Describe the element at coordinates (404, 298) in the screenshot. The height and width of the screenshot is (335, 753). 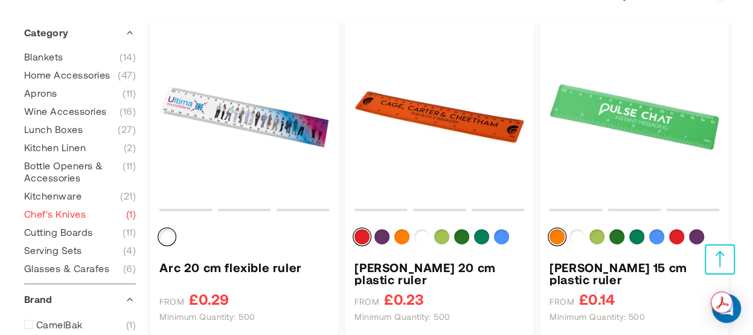
I see `span: £0.23` at that location.